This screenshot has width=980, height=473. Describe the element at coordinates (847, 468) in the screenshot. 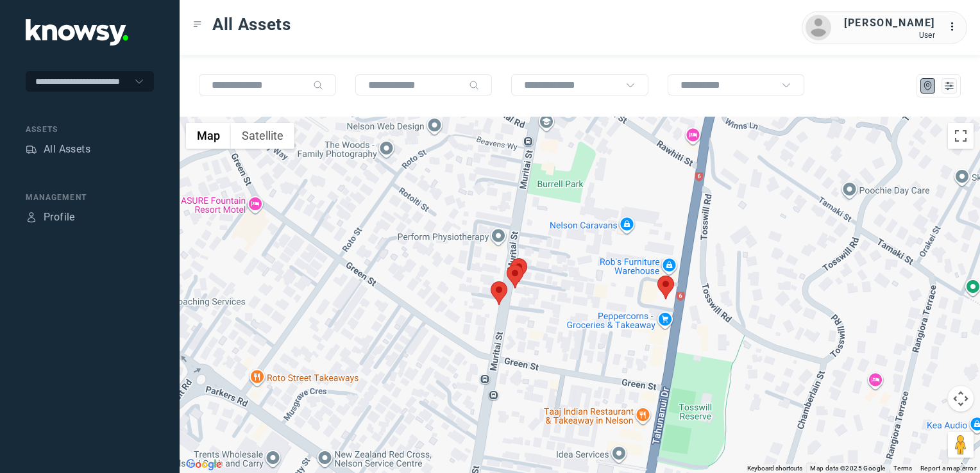

I see `span: Map data ©2025 Google` at that location.